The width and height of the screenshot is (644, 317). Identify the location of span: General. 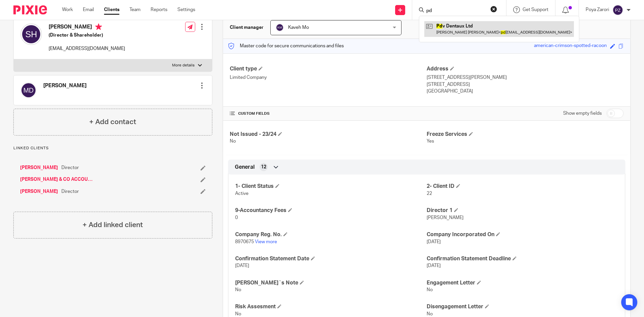
(245, 167).